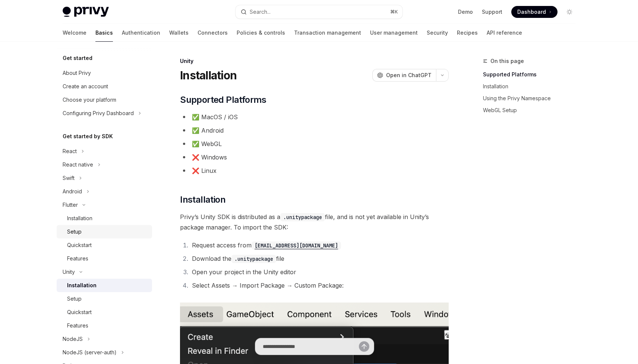  What do you see at coordinates (69, 178) in the screenshot?
I see `div: Swift` at bounding box center [69, 178].